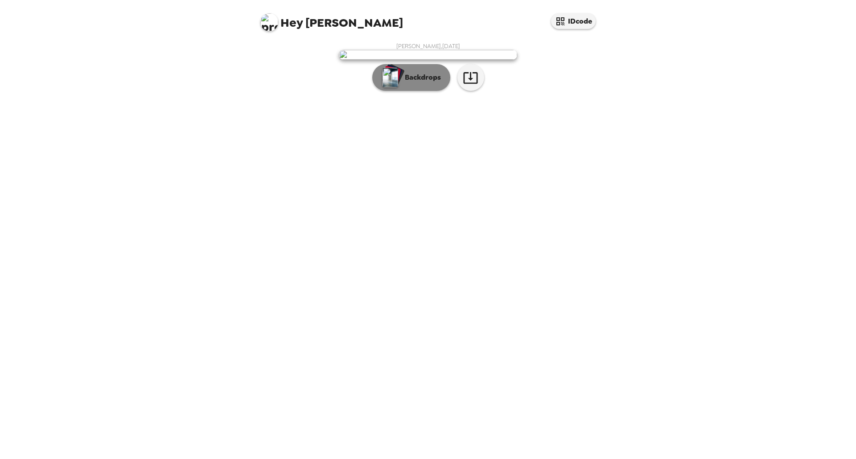 This screenshot has width=856, height=459. I want to click on img: user, so click(428, 55).